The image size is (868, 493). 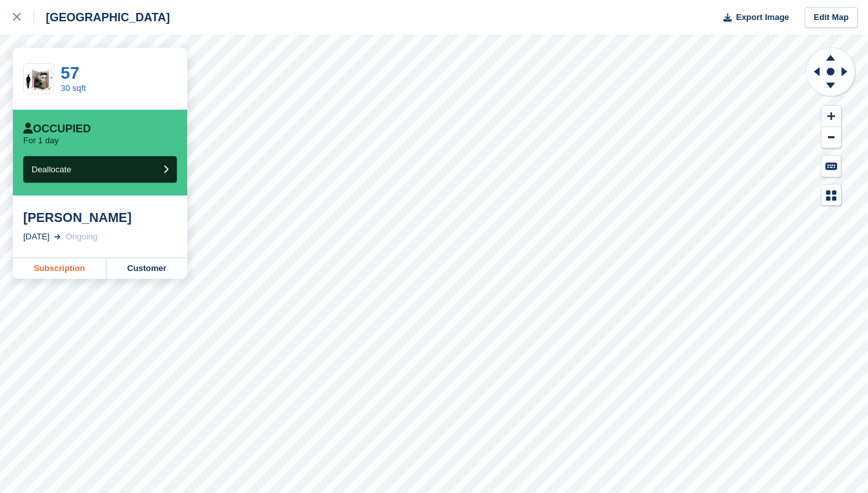 I want to click on div: Ongoing, so click(x=81, y=236).